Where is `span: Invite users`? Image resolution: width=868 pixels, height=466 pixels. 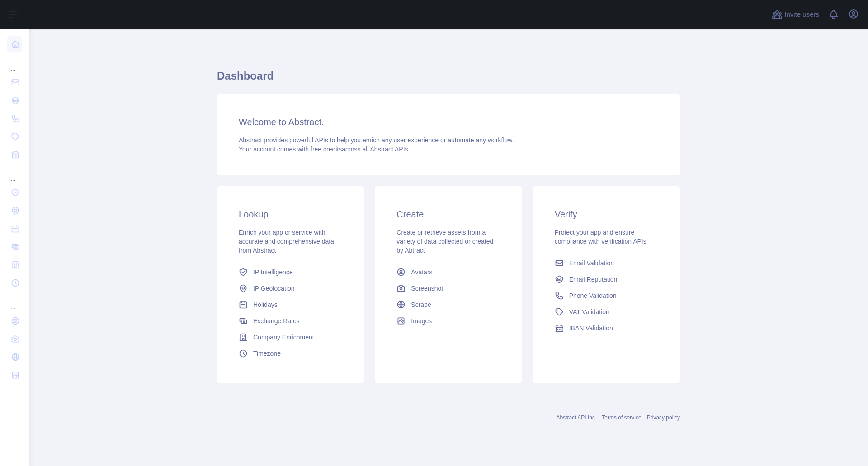 span: Invite users is located at coordinates (802, 15).